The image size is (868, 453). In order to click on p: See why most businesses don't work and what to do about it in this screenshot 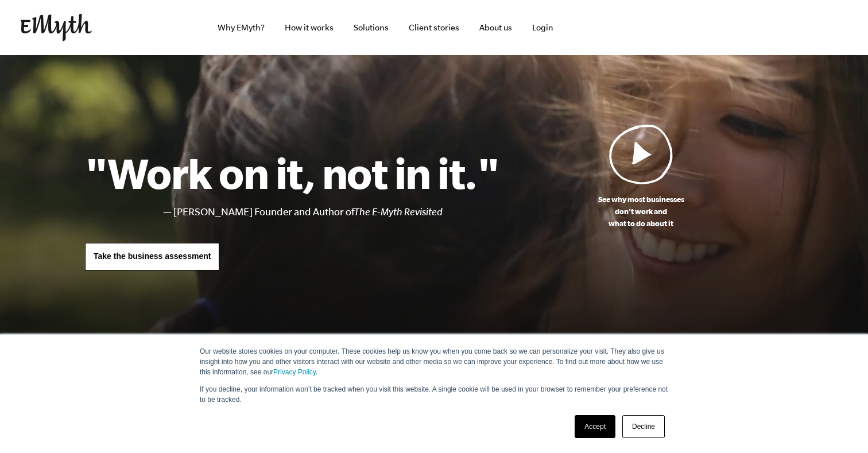, I will do `click(641, 211)`.